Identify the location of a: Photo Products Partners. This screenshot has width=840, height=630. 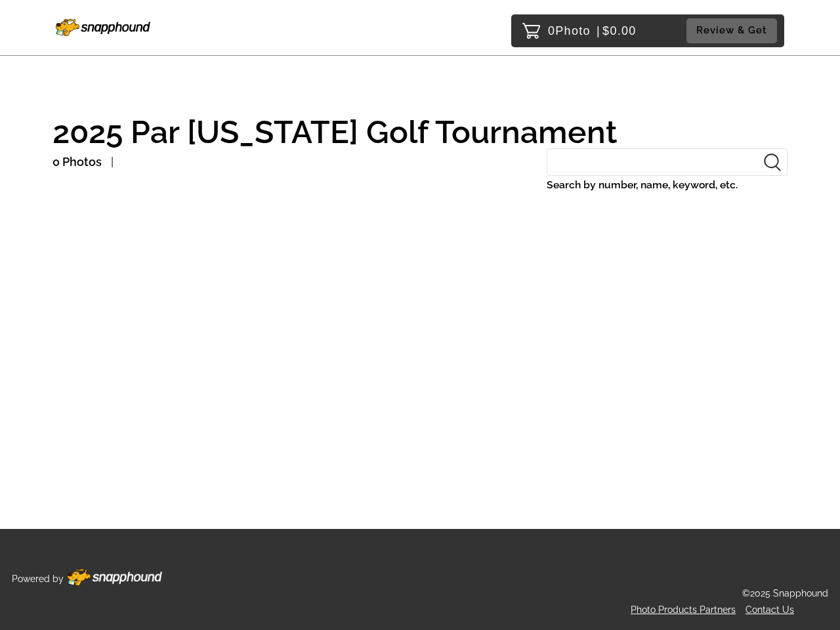
(683, 610).